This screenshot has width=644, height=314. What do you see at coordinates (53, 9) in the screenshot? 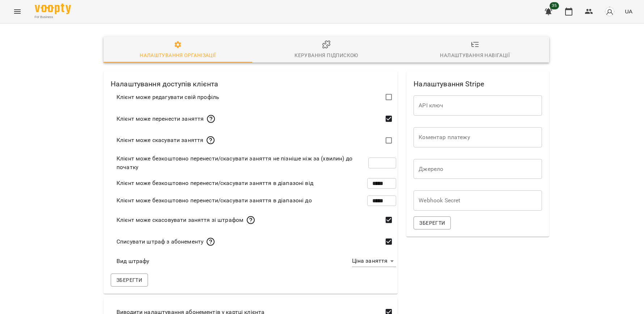
I see `img: Voopty Logo` at bounding box center [53, 9].